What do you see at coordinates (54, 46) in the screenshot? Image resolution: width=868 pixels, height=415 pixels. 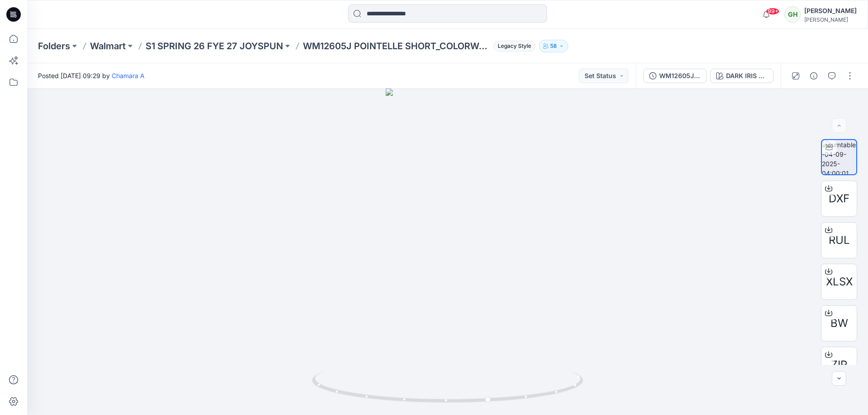 I see `a: Folders` at bounding box center [54, 46].